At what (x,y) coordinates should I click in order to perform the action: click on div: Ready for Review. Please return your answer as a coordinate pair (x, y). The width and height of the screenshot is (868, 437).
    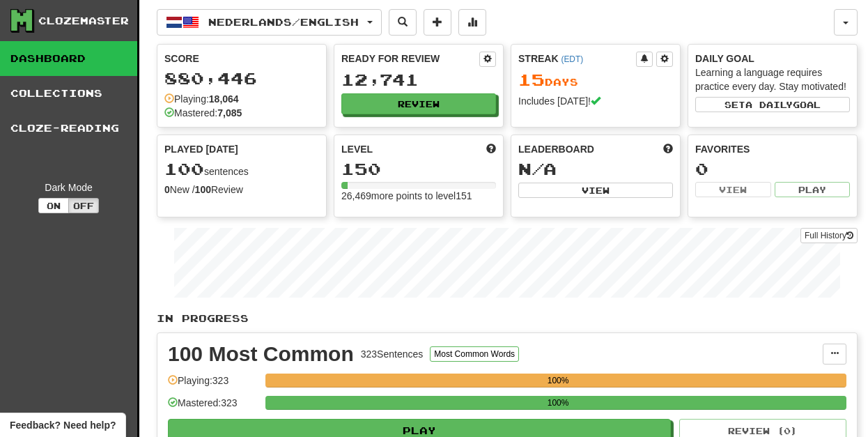
    Looking at the image, I should click on (410, 59).